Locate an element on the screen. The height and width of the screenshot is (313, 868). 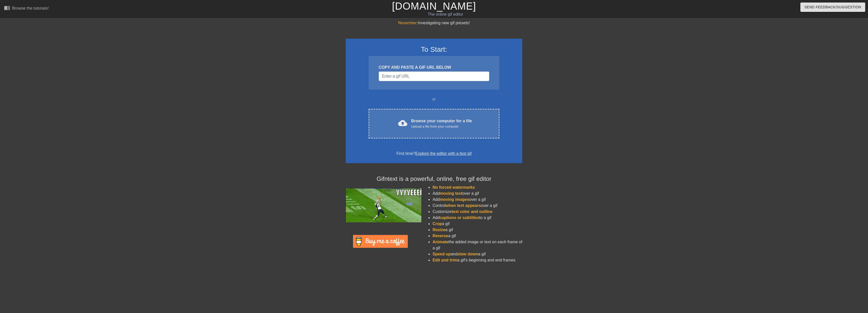
span: menu_book is located at coordinates (7, 8).